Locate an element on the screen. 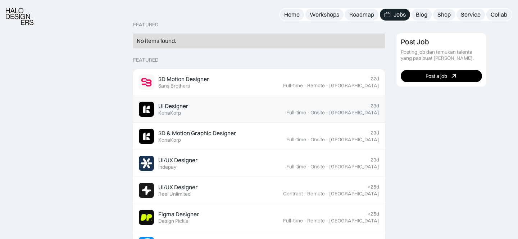 The height and width of the screenshot is (239, 518). div: 3D Motion Designer is located at coordinates (183, 79).